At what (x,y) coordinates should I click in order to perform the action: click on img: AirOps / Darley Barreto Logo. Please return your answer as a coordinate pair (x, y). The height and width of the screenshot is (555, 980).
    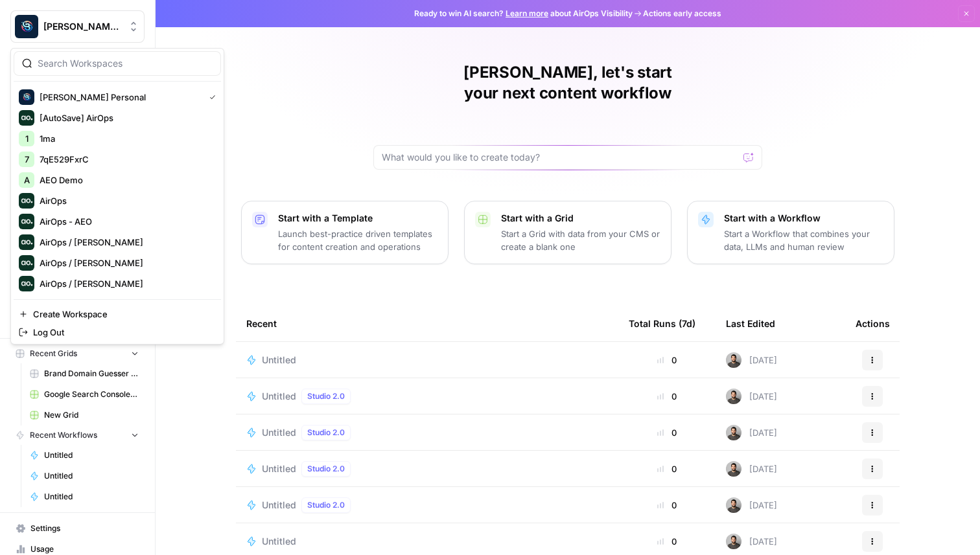
    Looking at the image, I should click on (26, 284).